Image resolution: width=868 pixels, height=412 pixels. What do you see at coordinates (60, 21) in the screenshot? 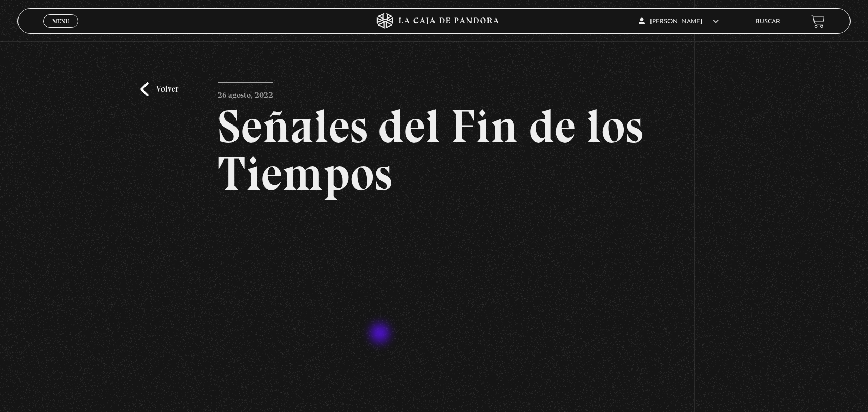
I see `span: Menu` at bounding box center [60, 21].